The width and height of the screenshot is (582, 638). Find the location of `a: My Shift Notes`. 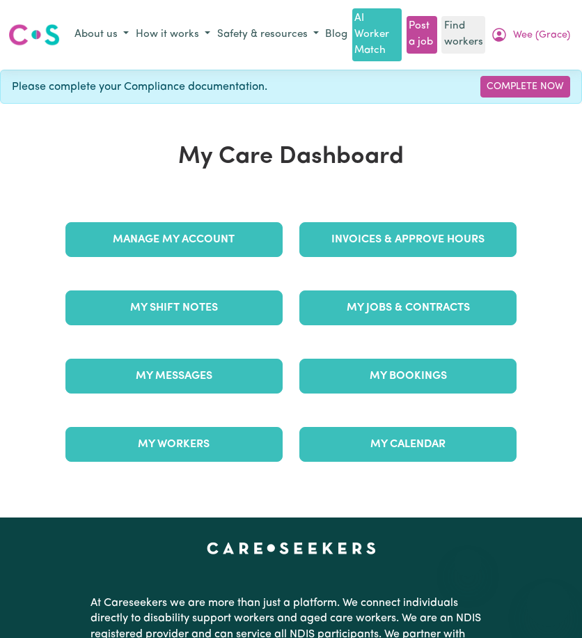

a: My Shift Notes is located at coordinates (174, 308).